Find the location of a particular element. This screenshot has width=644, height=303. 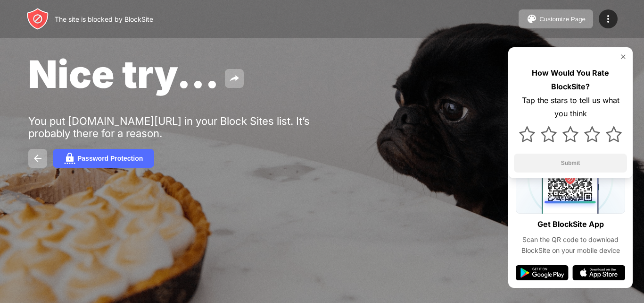

img: header-logo.svg is located at coordinates (38, 19).